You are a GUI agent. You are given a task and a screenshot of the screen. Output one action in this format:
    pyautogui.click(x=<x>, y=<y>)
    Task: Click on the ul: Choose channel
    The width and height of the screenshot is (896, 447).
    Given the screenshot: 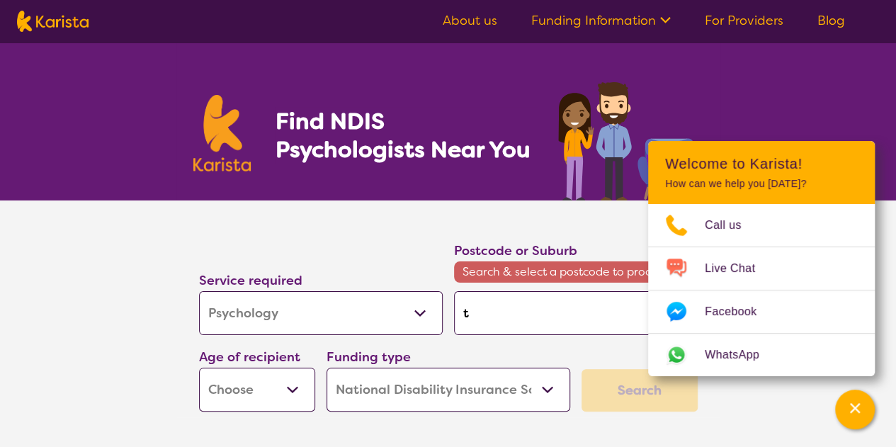 What is the action you would take?
    pyautogui.click(x=762, y=290)
    